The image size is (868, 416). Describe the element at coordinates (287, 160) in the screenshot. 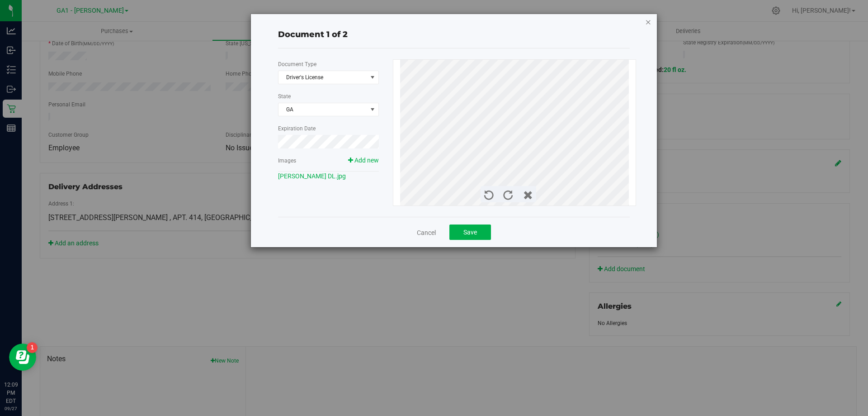

I see `label: Images` at that location.